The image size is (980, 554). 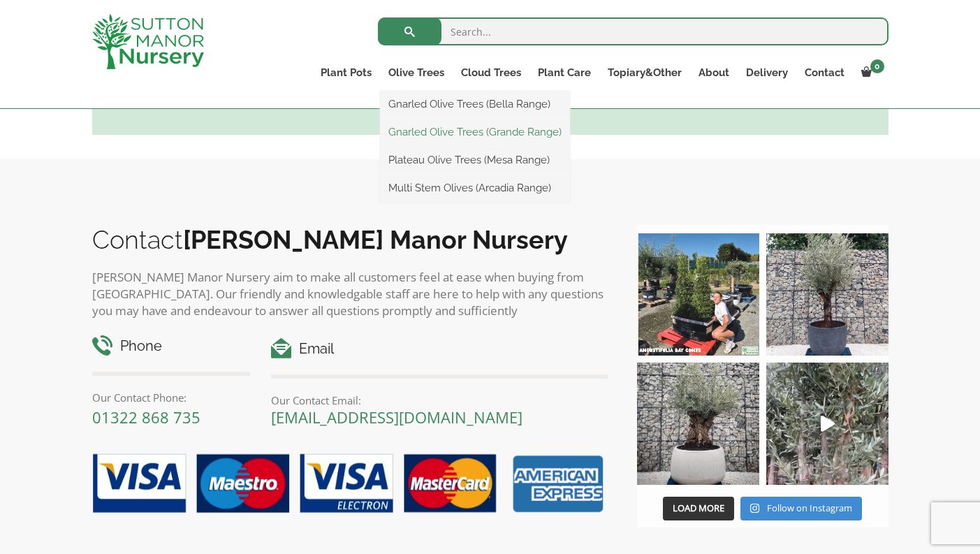 I want to click on img: Our elegant & picturesque Angustifolia Cones are an exquisite addition to your Bay Tree collectio..., so click(x=697, y=294).